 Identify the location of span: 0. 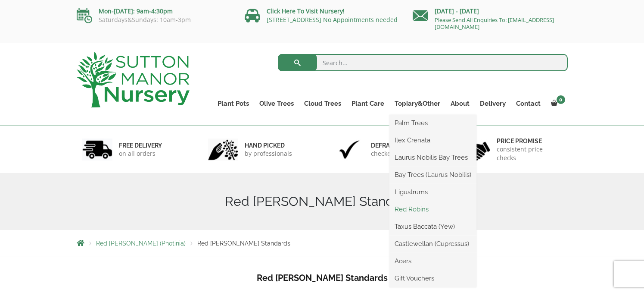
(561, 99).